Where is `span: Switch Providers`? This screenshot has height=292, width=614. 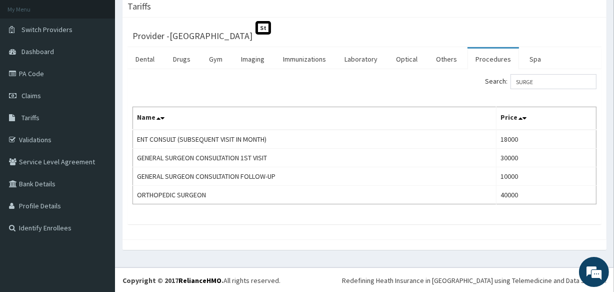
span: Switch Providers is located at coordinates (47, 30).